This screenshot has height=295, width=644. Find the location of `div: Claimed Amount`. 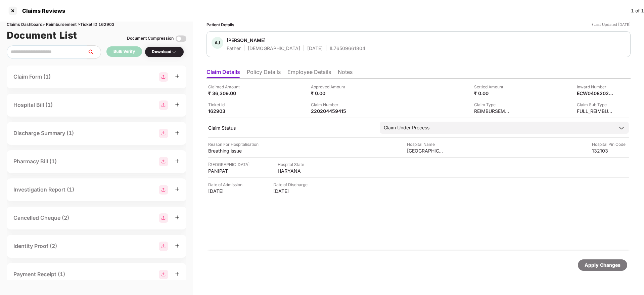

div: Claimed Amount is located at coordinates (227, 87).